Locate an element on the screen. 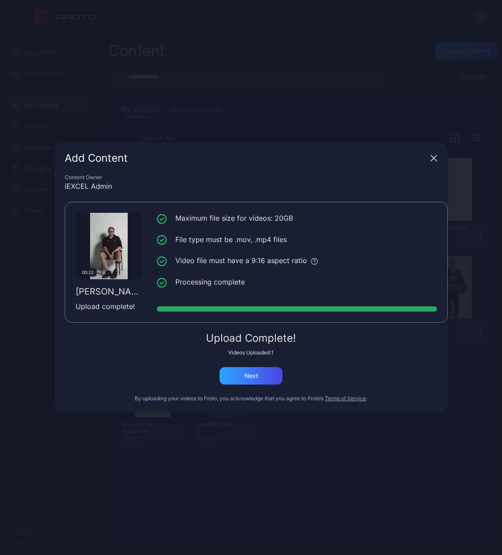 This screenshot has height=555, width=502. div: Next is located at coordinates (251, 376).